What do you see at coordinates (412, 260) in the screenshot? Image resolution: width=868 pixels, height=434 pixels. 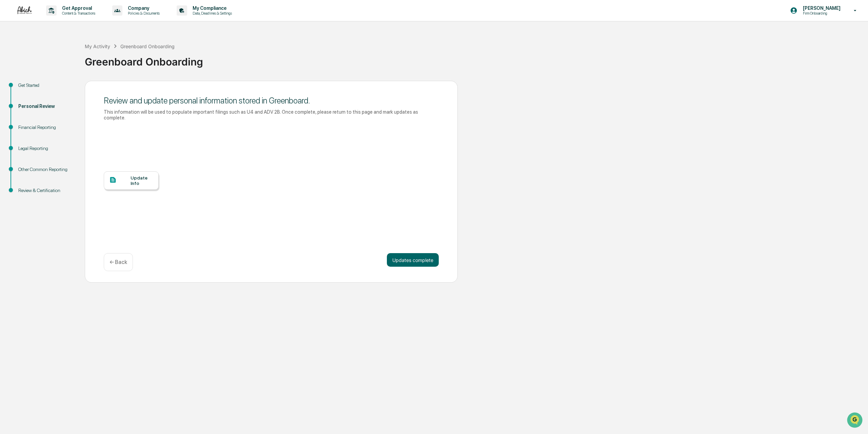 I see `button: Updates complete` at bounding box center [412, 260].